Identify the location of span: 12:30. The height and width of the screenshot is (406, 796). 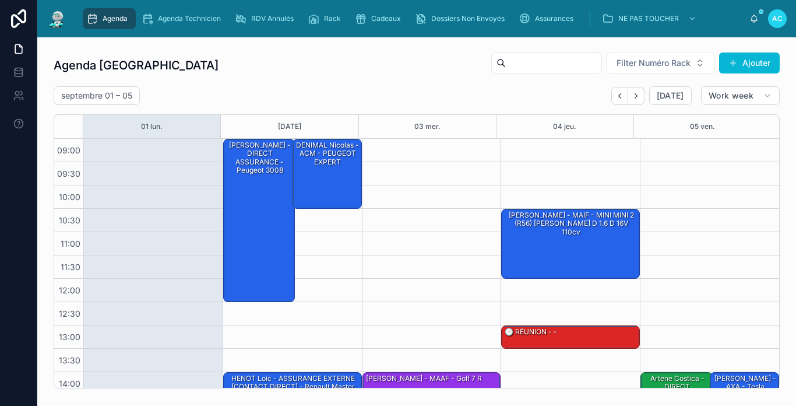
(69, 313).